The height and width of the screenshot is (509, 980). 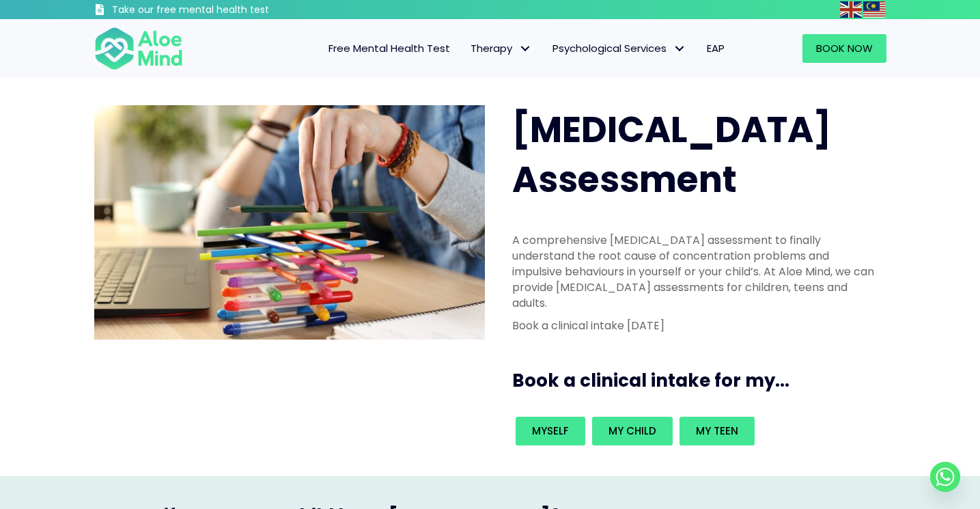 What do you see at coordinates (501, 49) in the screenshot?
I see `a: TherapyTherapy: submenu` at bounding box center [501, 49].